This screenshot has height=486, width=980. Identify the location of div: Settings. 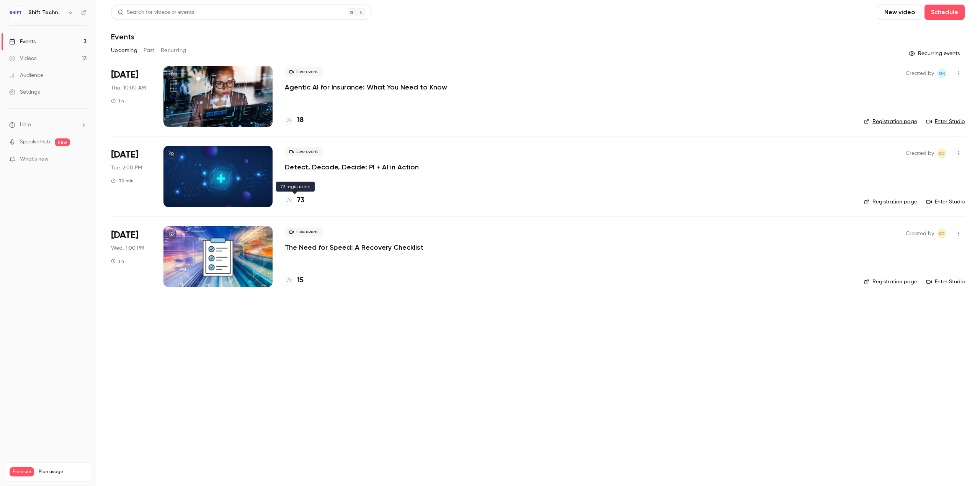
(25, 92).